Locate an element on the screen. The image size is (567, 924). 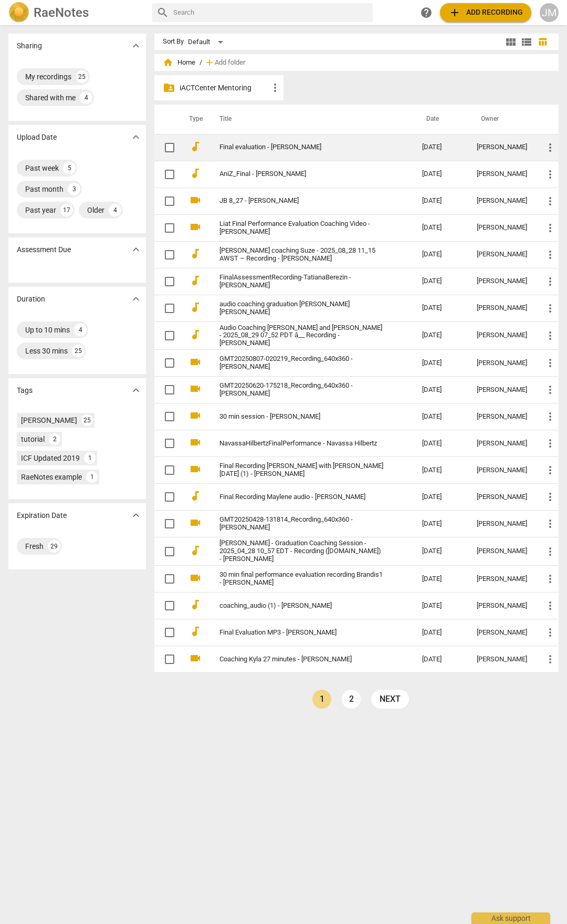
th: Title is located at coordinates (310, 119).